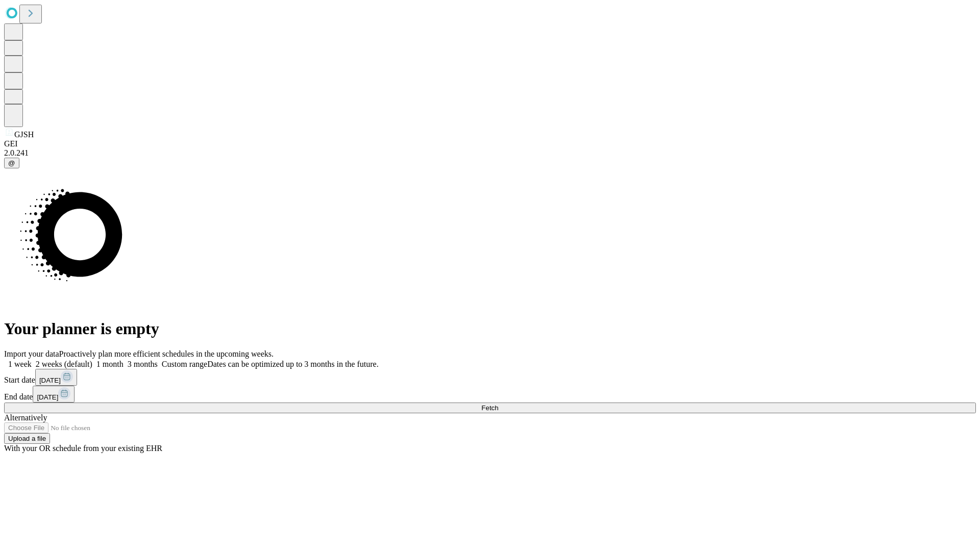 This screenshot has height=551, width=980. Describe the element at coordinates (27, 438) in the screenshot. I see `button: Upload a file` at that location.